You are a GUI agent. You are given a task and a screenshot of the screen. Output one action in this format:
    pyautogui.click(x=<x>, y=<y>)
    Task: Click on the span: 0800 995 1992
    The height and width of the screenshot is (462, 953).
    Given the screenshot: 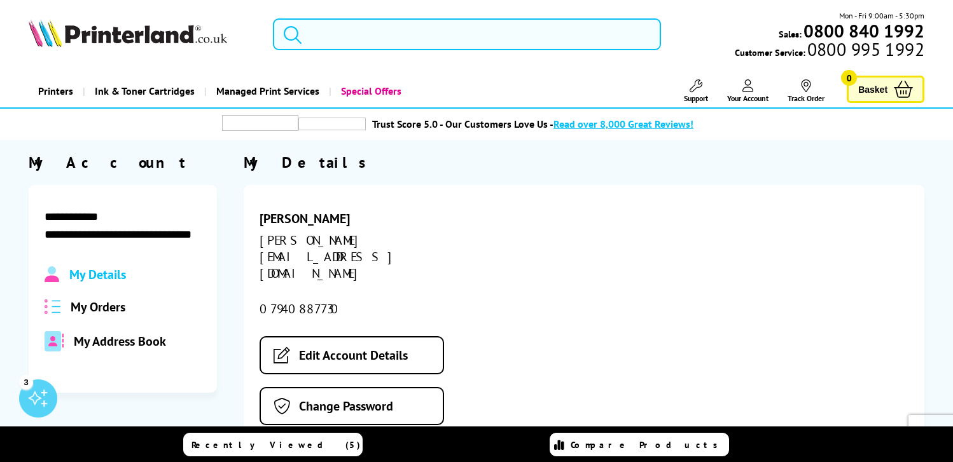 What is the action you would take?
    pyautogui.click(x=864, y=49)
    